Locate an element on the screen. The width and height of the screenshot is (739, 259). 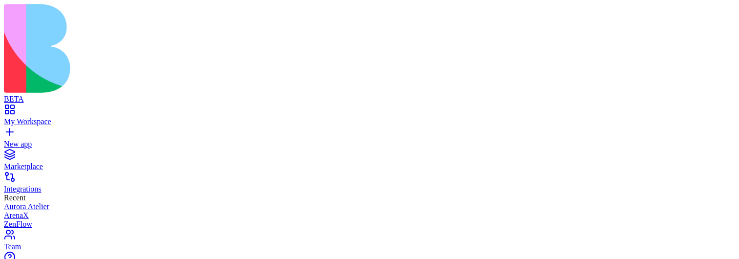
a: Team is located at coordinates (370, 243).